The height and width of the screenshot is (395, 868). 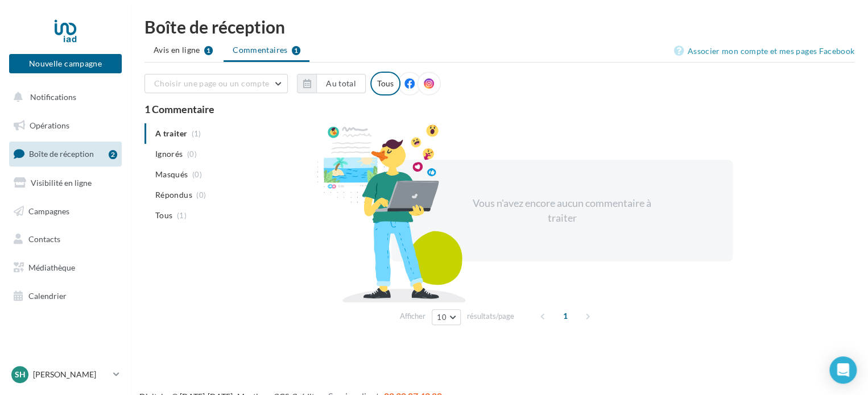 I want to click on span: Opérations, so click(x=50, y=125).